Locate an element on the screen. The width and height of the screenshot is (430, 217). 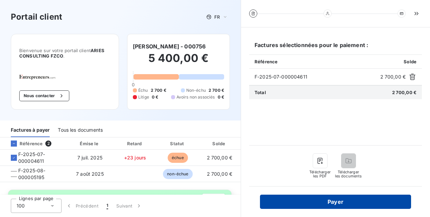
span: non-échue is located at coordinates (178, 174).